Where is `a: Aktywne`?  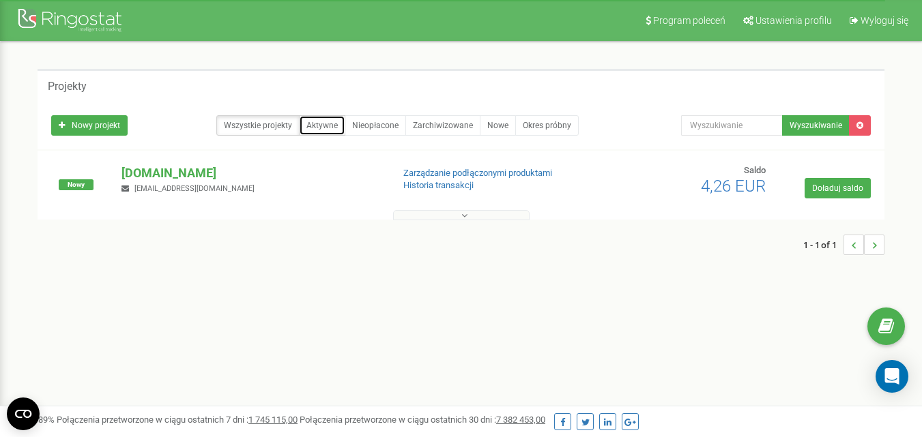
a: Aktywne is located at coordinates (322, 126).